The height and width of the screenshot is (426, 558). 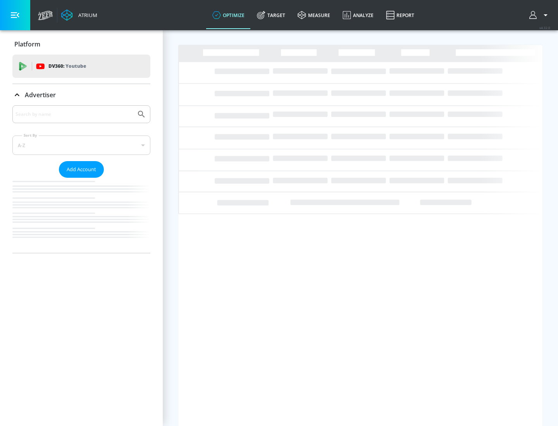 What do you see at coordinates (81, 169) in the screenshot?
I see `button: Add Account` at bounding box center [81, 169].